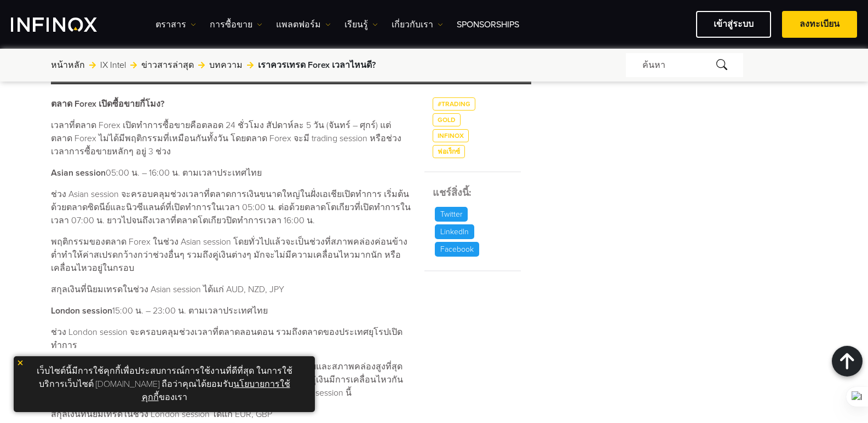 The image size is (868, 423). I want to click on p: LinkedIn, so click(454, 232).